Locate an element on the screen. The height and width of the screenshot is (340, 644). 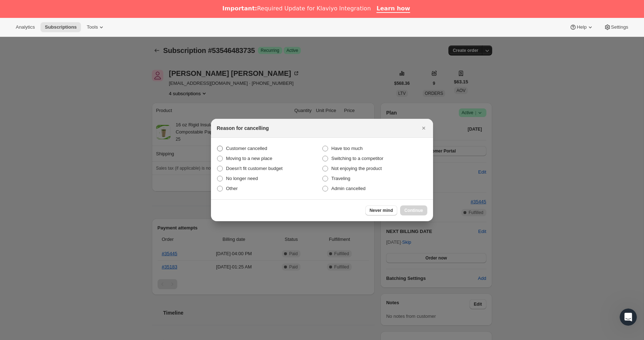
span: Analytics is located at coordinates (25, 27).